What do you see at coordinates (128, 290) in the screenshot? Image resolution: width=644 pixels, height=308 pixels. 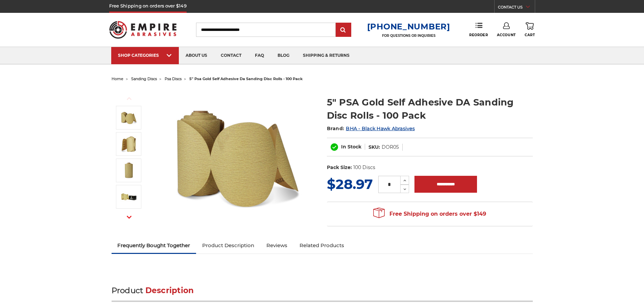 I see `span: Product` at bounding box center [128, 290].